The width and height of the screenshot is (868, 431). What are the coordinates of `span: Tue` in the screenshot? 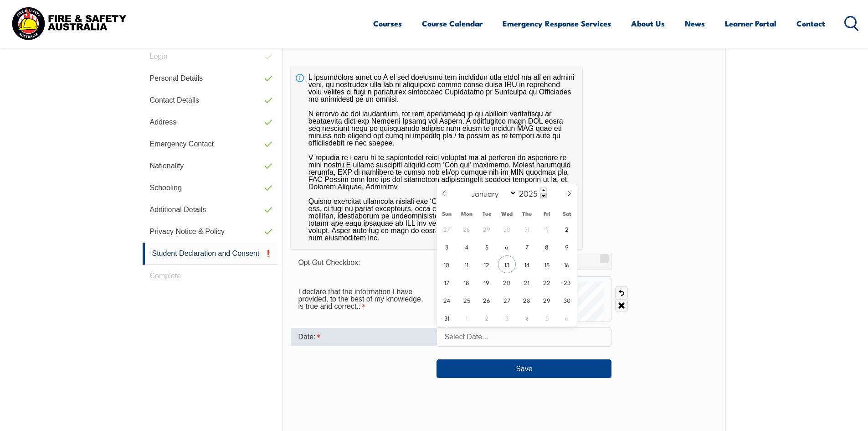 It's located at (487, 213).